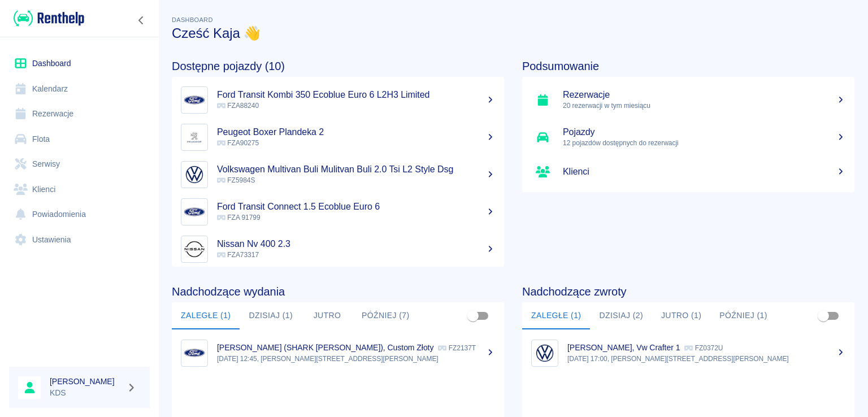 This screenshot has height=417, width=868. What do you see at coordinates (688, 137) in the screenshot?
I see `a: Pojazdy12 pojazdów dostępnych do rezerwacji` at bounding box center [688, 137].